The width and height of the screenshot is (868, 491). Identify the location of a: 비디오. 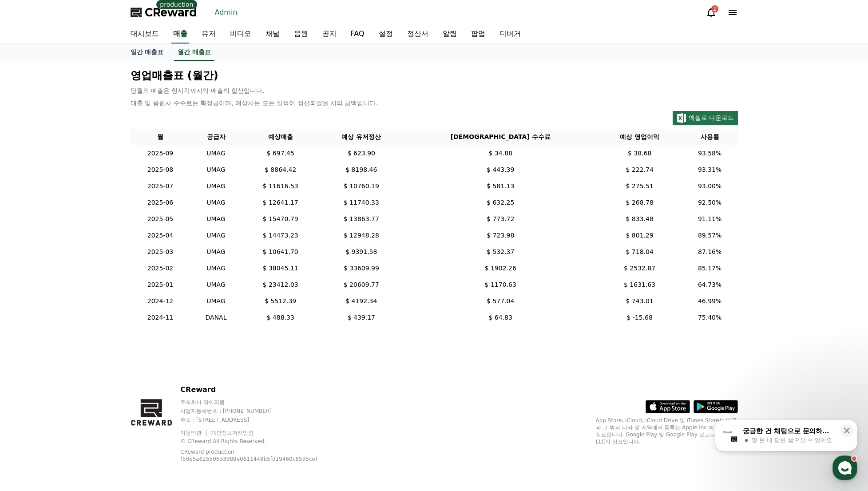
(240, 35).